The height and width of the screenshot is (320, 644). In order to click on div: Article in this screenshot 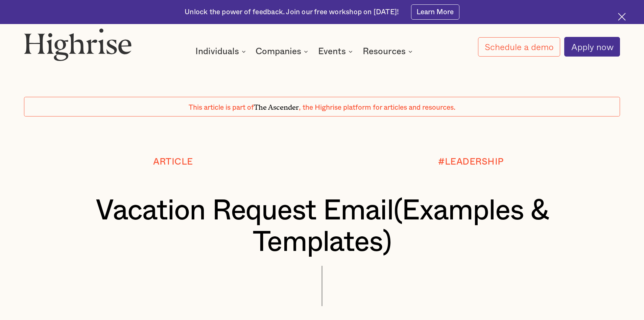, I will do `click(173, 161)`.